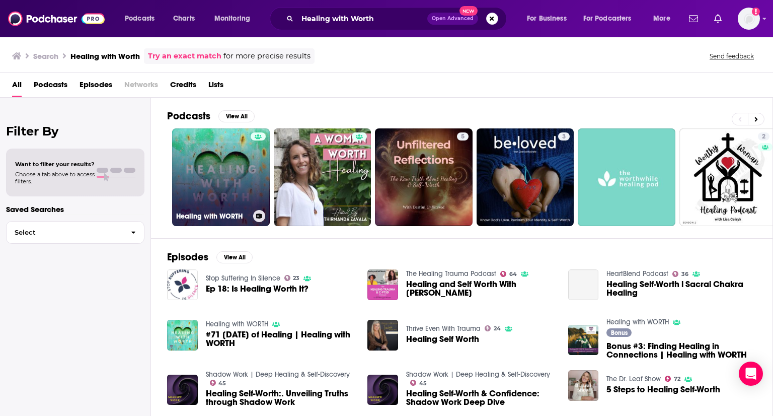  I want to click on span: Select, so click(64, 232).